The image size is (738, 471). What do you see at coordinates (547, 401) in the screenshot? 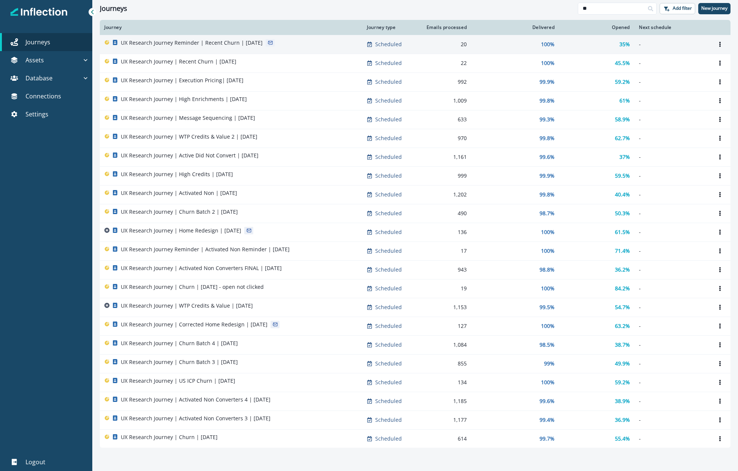
I see `p: 99.6%` at bounding box center [547, 401].